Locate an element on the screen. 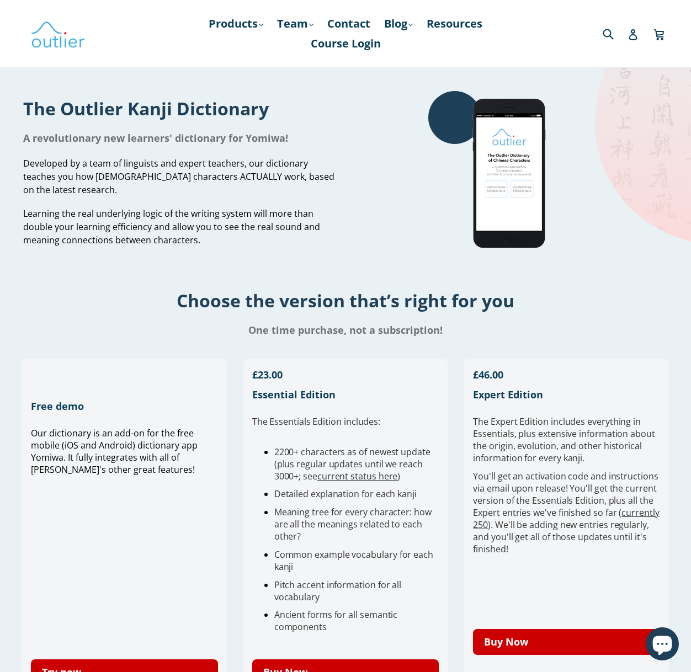 Image resolution: width=691 pixels, height=672 pixels. h1: The Outlier Kanji Dictionary is located at coordinates (180, 108).